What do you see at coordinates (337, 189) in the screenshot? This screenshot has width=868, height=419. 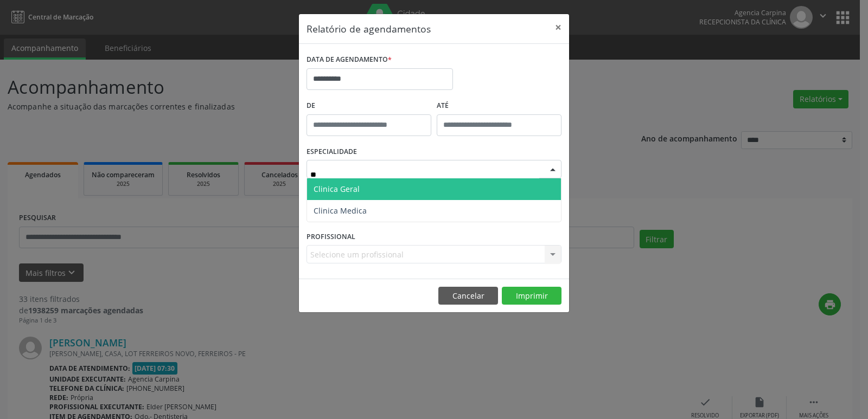 I see `span: Clinica Geral` at bounding box center [337, 189].